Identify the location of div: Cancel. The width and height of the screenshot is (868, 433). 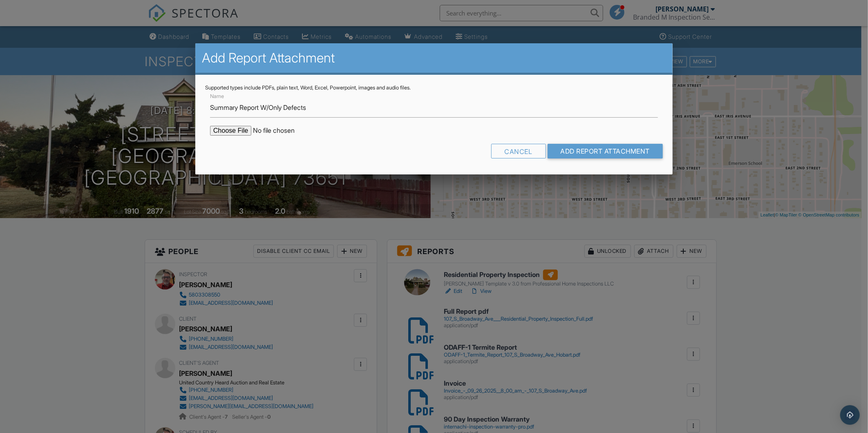
(519, 151).